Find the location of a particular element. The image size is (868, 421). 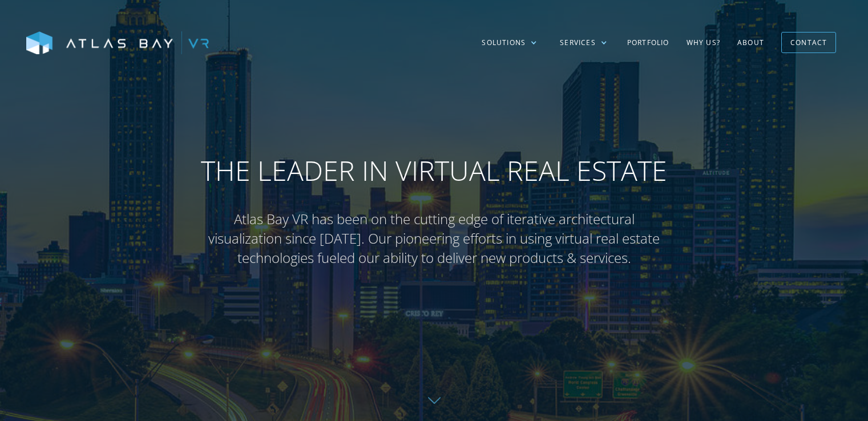

div: Contact is located at coordinates (809, 43).